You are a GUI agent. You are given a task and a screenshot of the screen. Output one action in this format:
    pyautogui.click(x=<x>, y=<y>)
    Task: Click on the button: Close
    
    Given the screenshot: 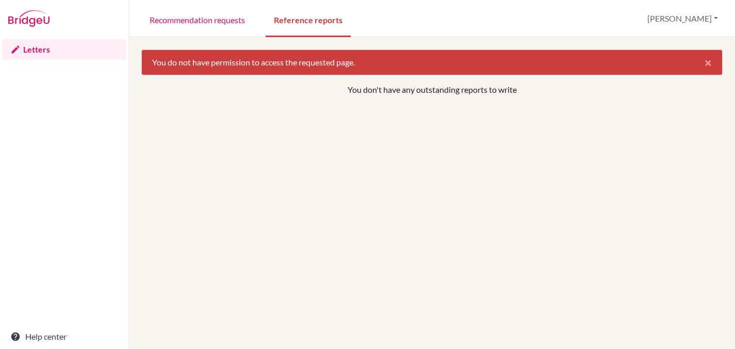 What is the action you would take?
    pyautogui.click(x=708, y=62)
    